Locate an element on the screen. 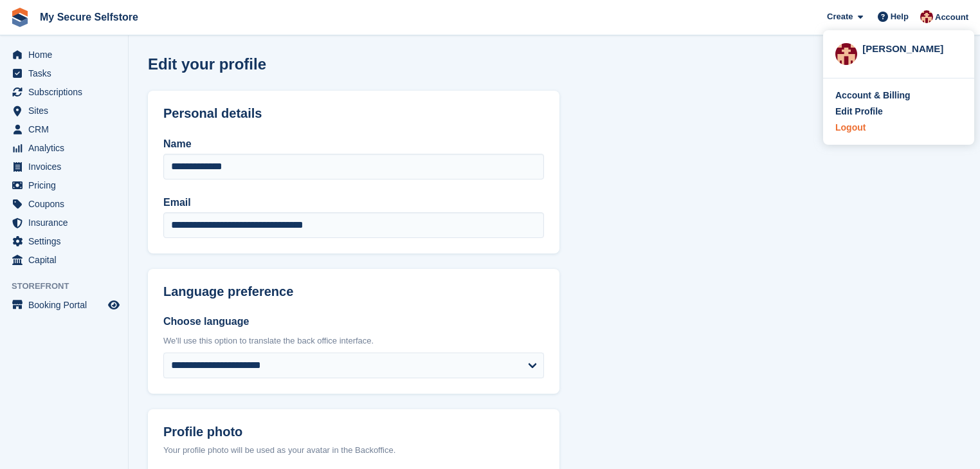  label: Profile photo is located at coordinates (354, 432).